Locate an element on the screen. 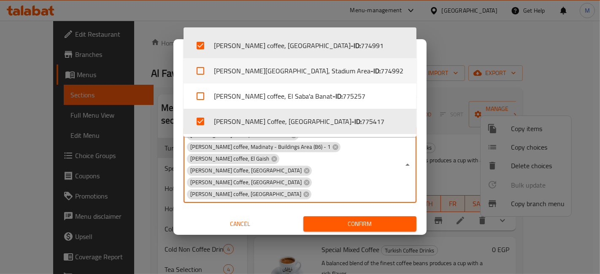 This screenshot has height=274, width=600. button: Confirm is located at coordinates (360, 224).